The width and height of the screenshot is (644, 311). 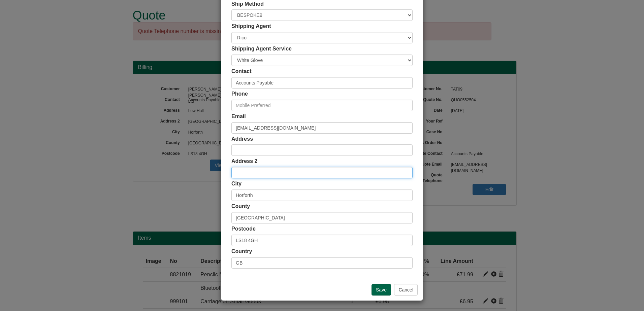 I want to click on label: Country, so click(x=242, y=252).